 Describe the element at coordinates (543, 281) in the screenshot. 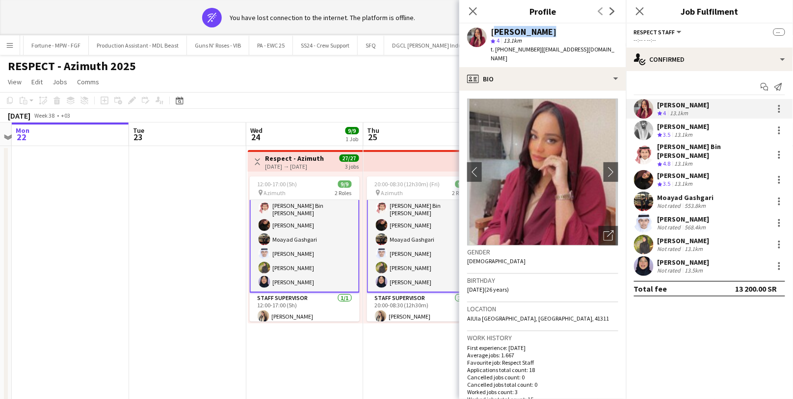

I see `h3: Birthday` at that location.